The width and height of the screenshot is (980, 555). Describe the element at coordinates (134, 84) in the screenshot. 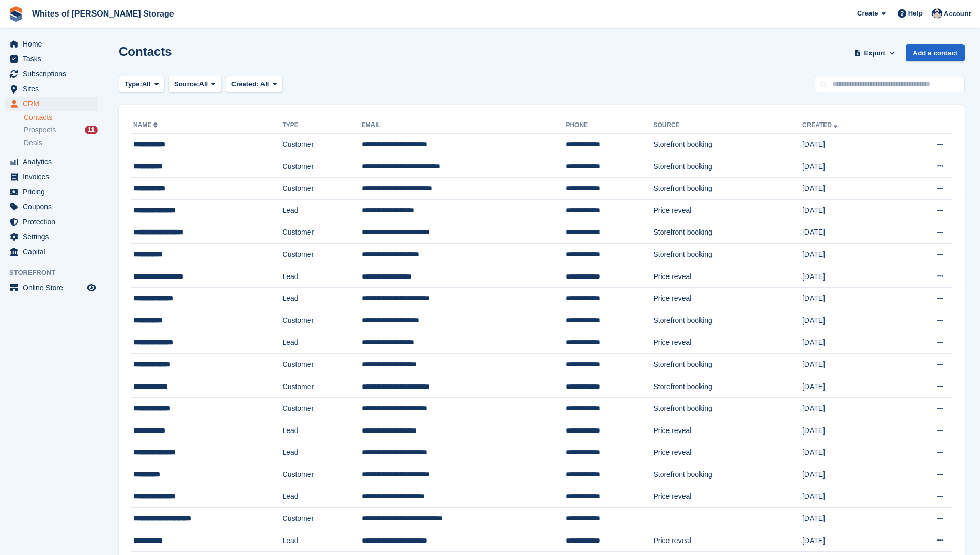

I see `span: Type:` at that location.